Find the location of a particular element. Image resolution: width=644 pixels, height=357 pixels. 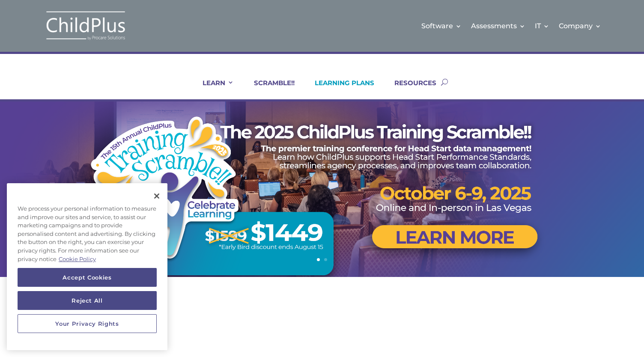

button: Accept Cookies is located at coordinates (87, 277).